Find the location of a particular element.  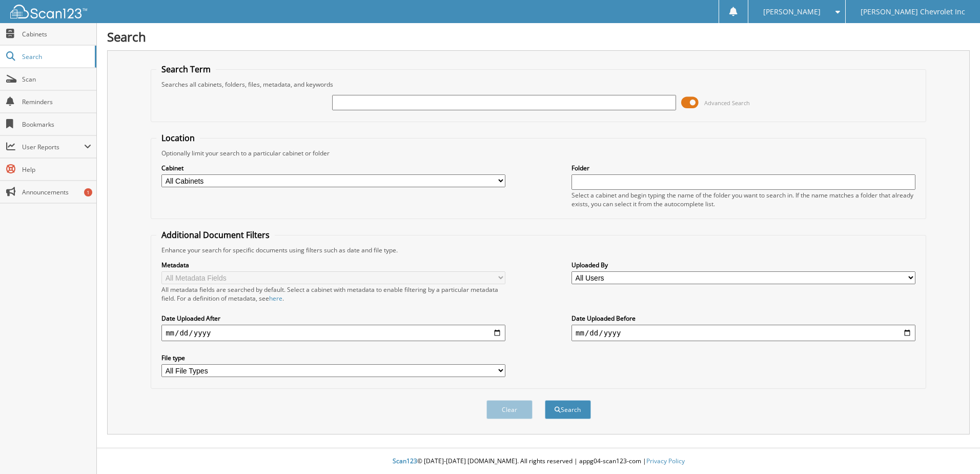

span: Search is located at coordinates (56, 56).